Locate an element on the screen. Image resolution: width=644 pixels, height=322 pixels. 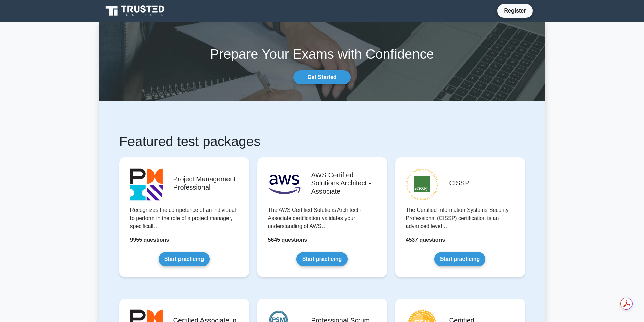
a: Register is located at coordinates (515, 10).